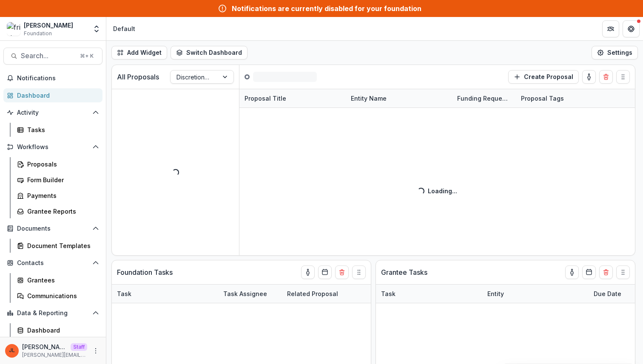  I want to click on div: Payments, so click(61, 196).